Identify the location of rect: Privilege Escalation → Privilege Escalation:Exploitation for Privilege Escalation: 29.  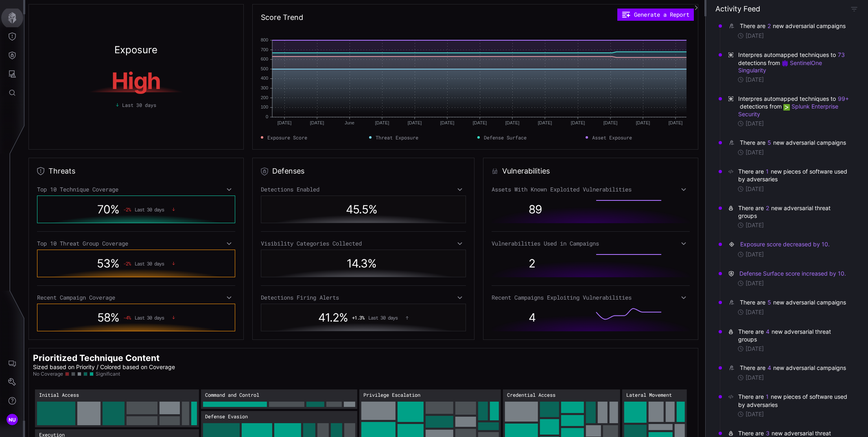
(466, 409).